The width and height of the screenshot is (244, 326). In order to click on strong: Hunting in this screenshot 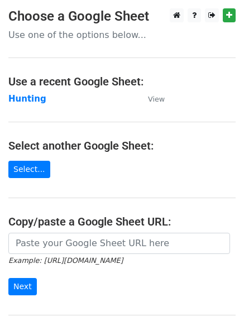, I will do `click(27, 99)`.